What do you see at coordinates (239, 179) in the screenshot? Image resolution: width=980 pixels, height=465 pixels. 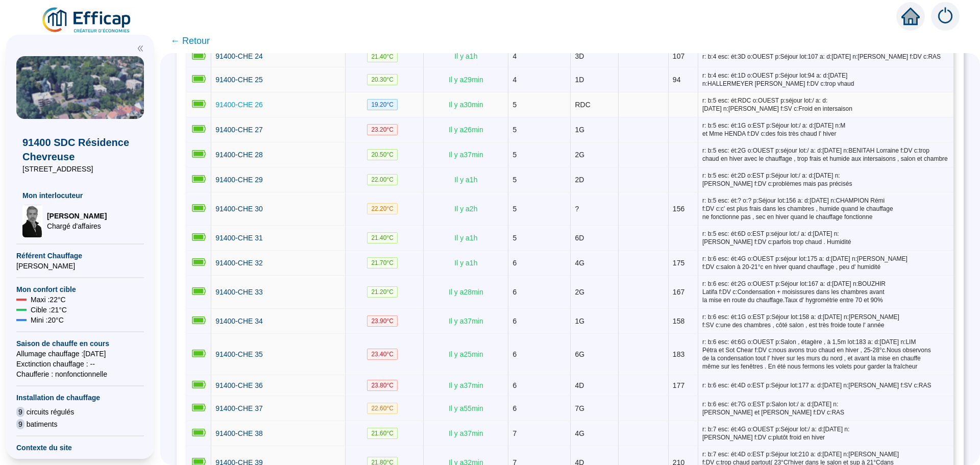 I see `a: 91400-CHE 29` at bounding box center [239, 179].